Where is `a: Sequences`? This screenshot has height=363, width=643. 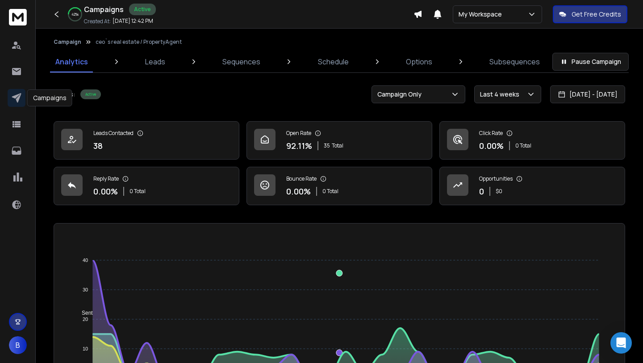
a: Sequences is located at coordinates (241, 62).